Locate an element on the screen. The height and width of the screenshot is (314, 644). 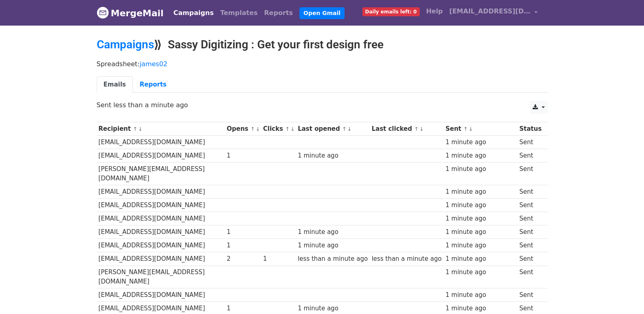
th: Status is located at coordinates (530, 129).